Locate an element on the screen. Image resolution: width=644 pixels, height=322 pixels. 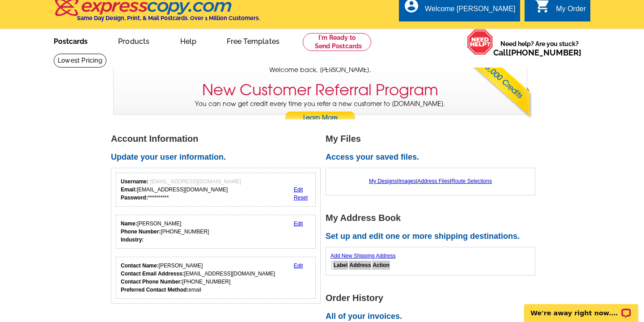
button: Open LiveChat chat widget is located at coordinates (108, 19).